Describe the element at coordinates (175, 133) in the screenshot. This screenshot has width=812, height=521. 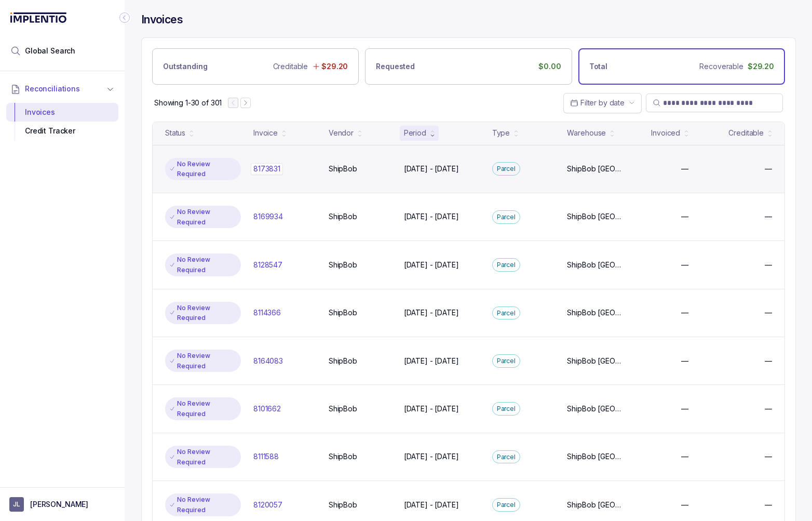
I see `div: Status` at that location.